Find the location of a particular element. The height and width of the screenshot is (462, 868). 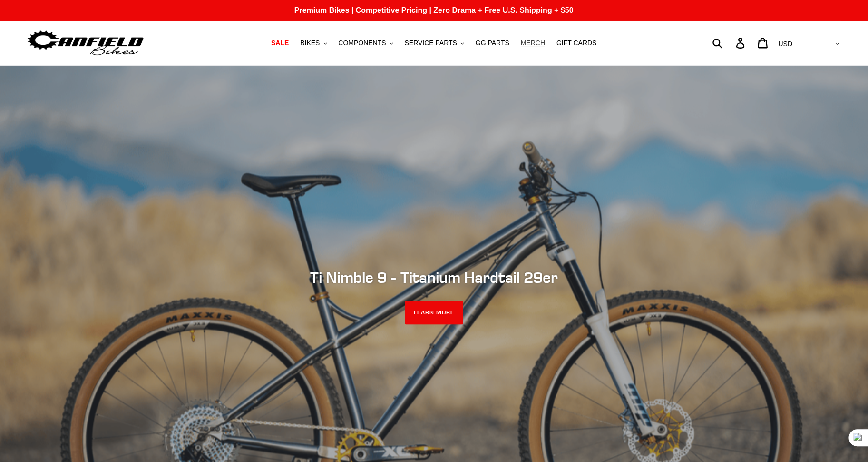

h2: Ti Nimble 9 - Titanium Hardtail 29er is located at coordinates (434, 277).